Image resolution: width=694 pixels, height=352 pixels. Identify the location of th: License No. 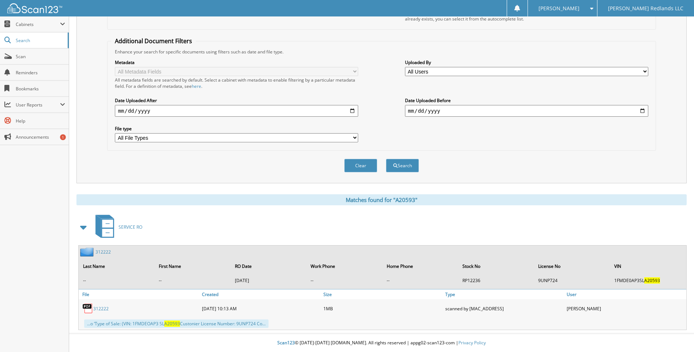
(572, 266).